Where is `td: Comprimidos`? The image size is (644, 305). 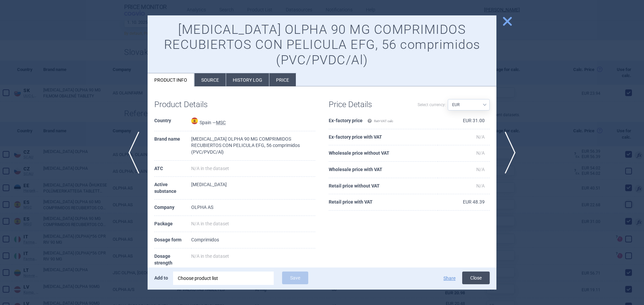
td: Comprimidos is located at coordinates (253, 240).